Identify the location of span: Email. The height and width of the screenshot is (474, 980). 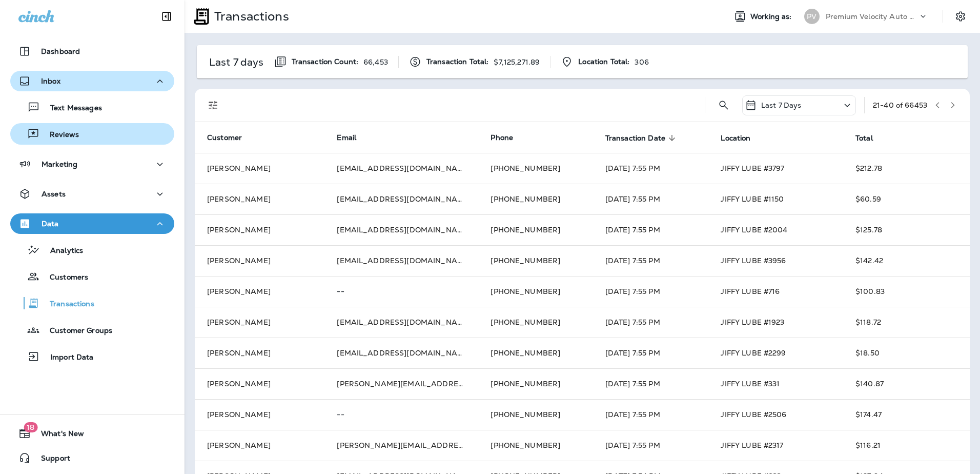
(346, 138).